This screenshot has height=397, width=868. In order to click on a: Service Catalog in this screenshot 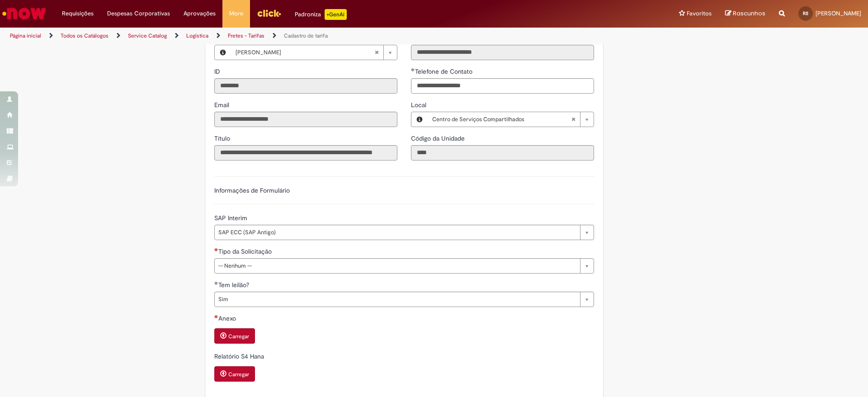, I will do `click(147, 36)`.